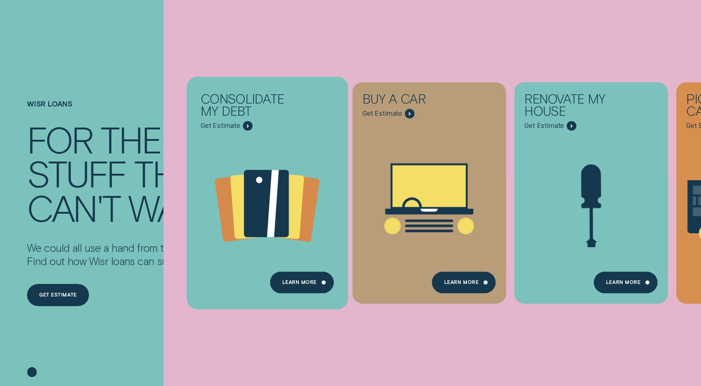 The width and height of the screenshot is (701, 386). I want to click on a: Learn More, so click(464, 282).